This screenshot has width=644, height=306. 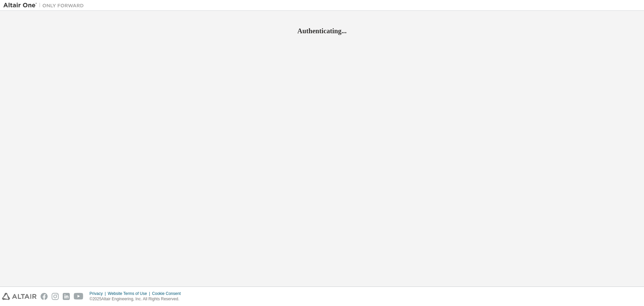 What do you see at coordinates (44, 296) in the screenshot?
I see `img: facebook.svg` at bounding box center [44, 296].